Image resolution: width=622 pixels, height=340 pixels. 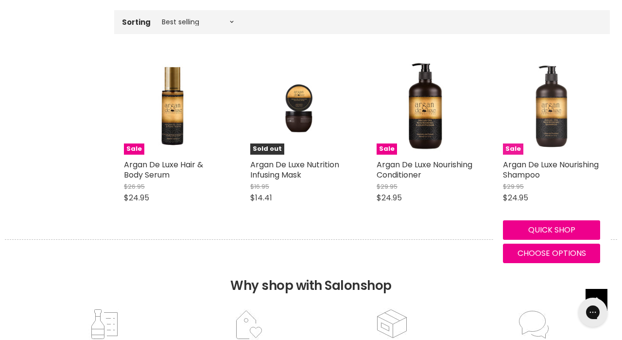 I want to click on button: Choose options, so click(x=552, y=253).